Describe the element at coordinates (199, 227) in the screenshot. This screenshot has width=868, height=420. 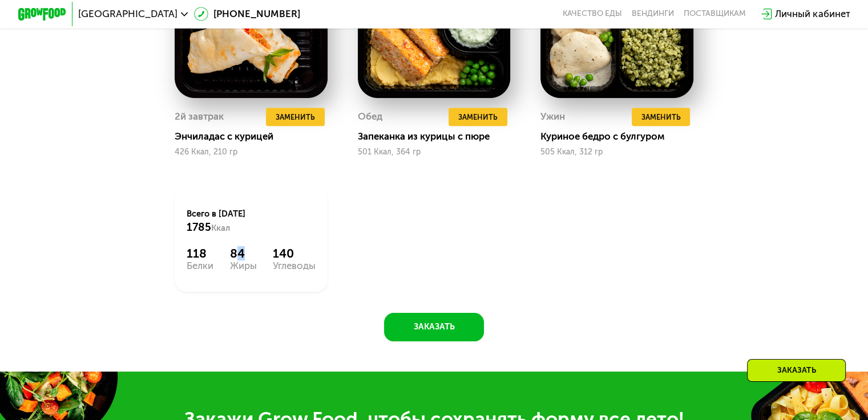
I see `span: 1785` at that location.